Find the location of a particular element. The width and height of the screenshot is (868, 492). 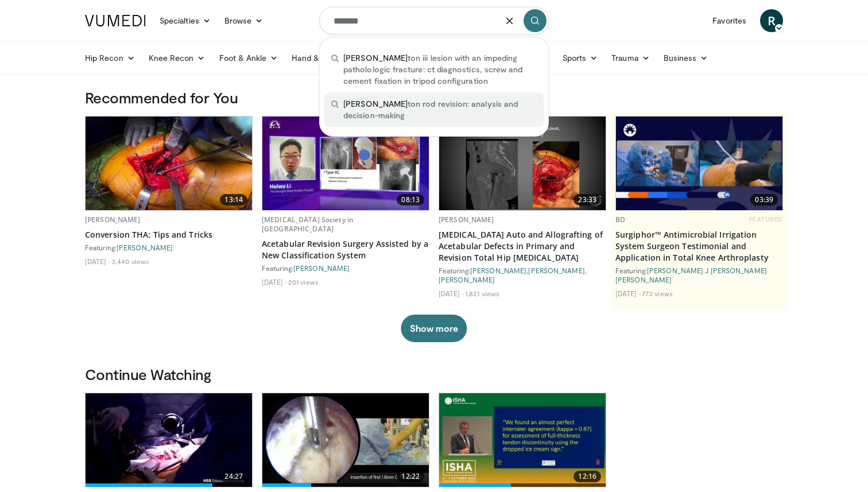

input: Search topics, interventions is located at coordinates (434, 21).